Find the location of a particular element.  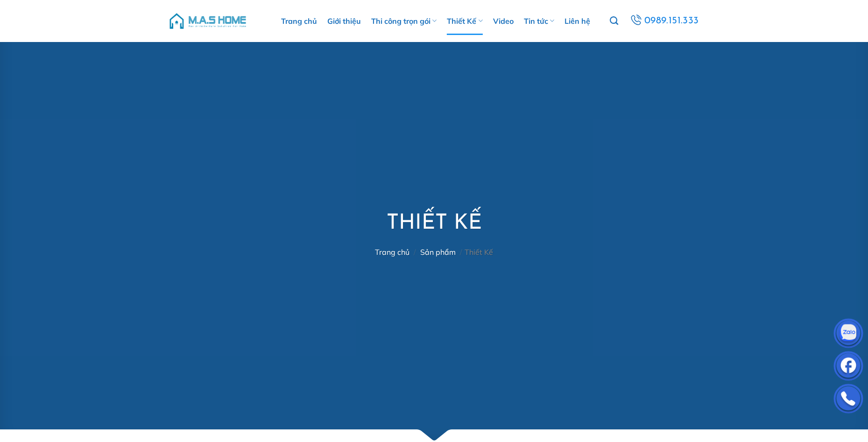

img: M.A.S HOME – Tổng Thầu Thiết Kế Và Xây Nhà Trọn Gói is located at coordinates (208, 21).